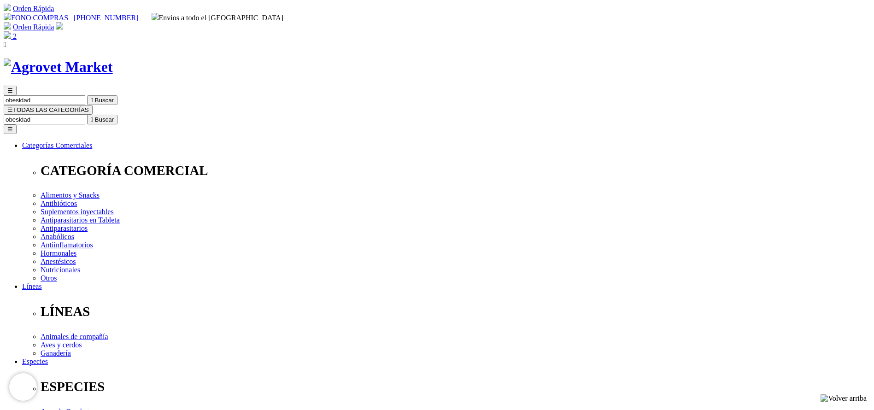 The image size is (874, 410). I want to click on span: Animales de compañía, so click(74, 336).